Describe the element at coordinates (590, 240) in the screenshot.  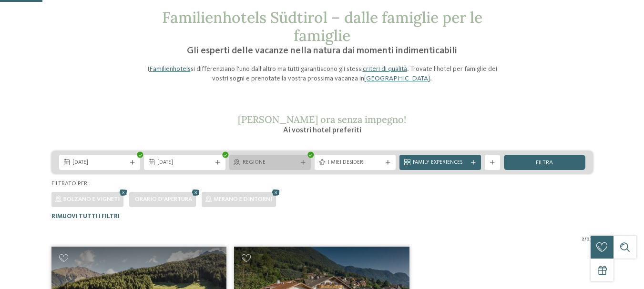
I see `span: 27` at that location.